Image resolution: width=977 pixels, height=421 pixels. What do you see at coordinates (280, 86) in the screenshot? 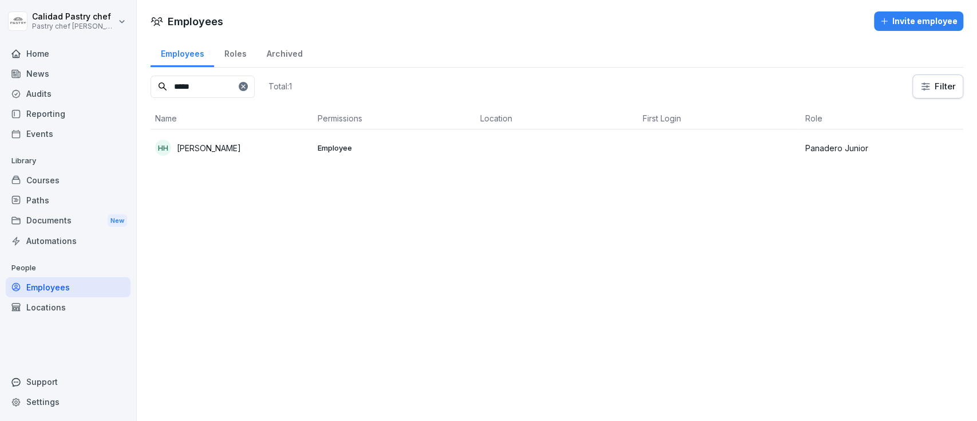
I see `p: Total: 1` at bounding box center [280, 86].